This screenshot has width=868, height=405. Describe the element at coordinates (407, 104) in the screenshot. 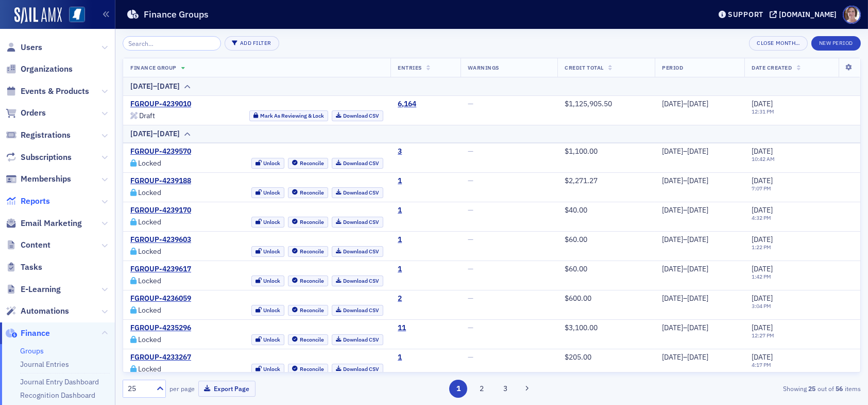

I see `a: 6,164` at that location.